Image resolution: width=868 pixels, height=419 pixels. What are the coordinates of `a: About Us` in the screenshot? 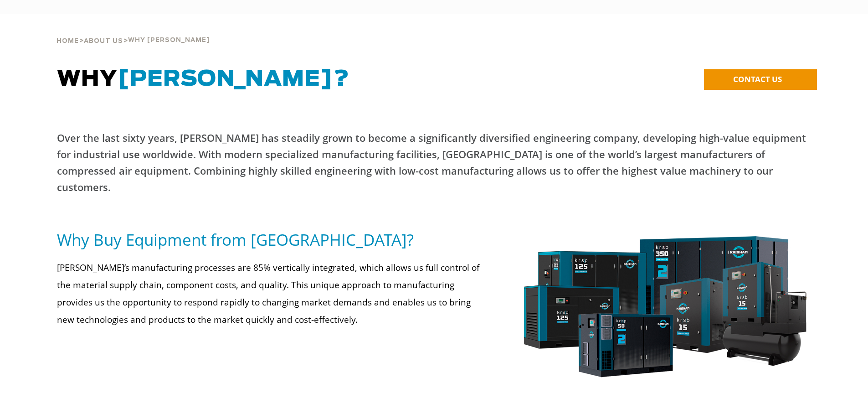 It's located at (103, 41).